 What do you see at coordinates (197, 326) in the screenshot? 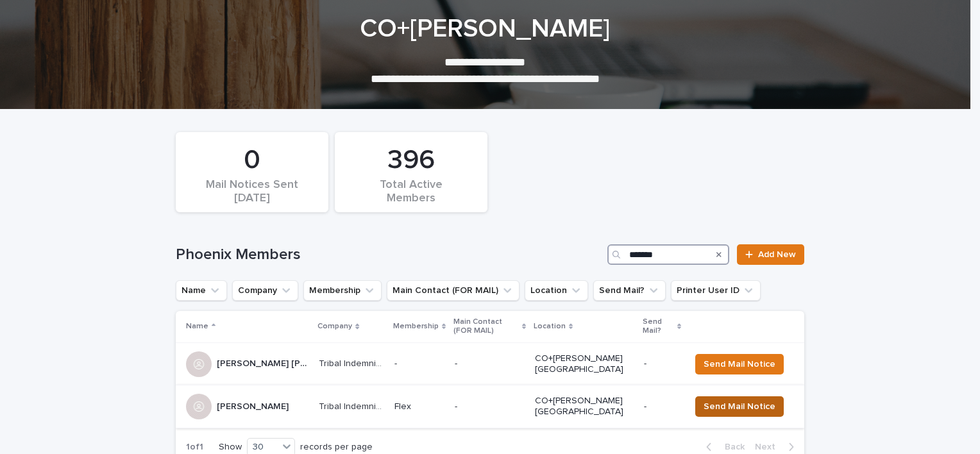
I see `p: Name` at bounding box center [197, 326].